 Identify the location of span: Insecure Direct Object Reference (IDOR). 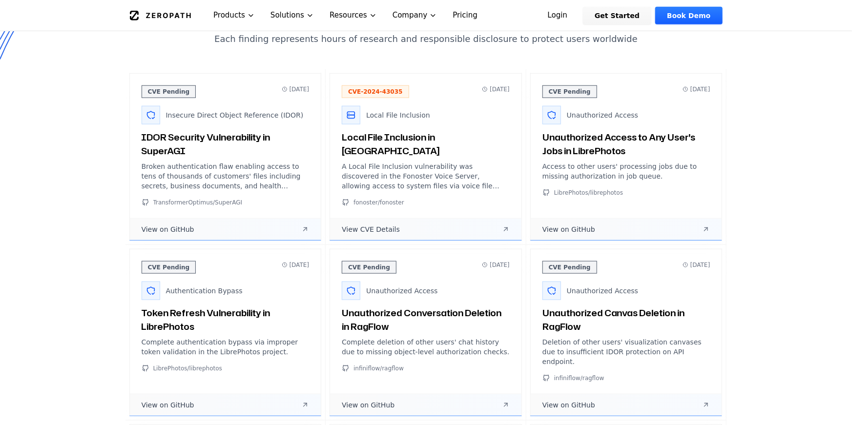
(235, 115).